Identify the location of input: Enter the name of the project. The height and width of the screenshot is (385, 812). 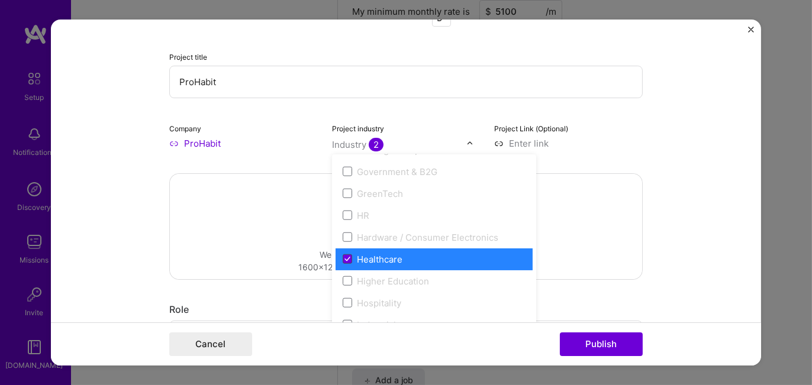
(406, 82).